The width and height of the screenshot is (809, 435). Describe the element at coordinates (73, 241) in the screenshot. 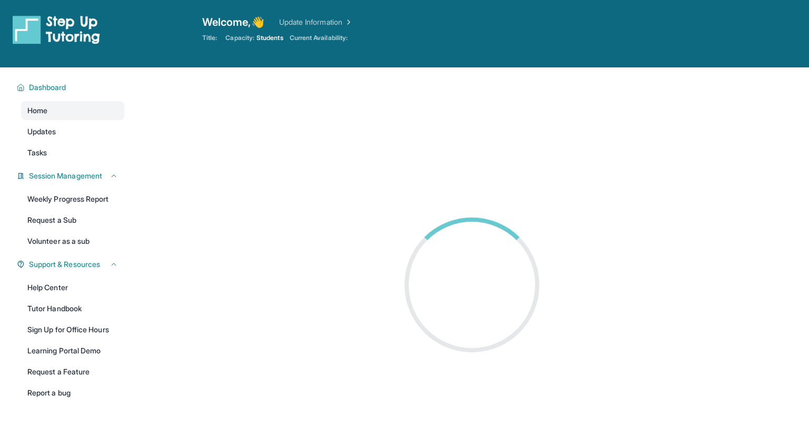

I see `a: Volunteer as a sub` at that location.